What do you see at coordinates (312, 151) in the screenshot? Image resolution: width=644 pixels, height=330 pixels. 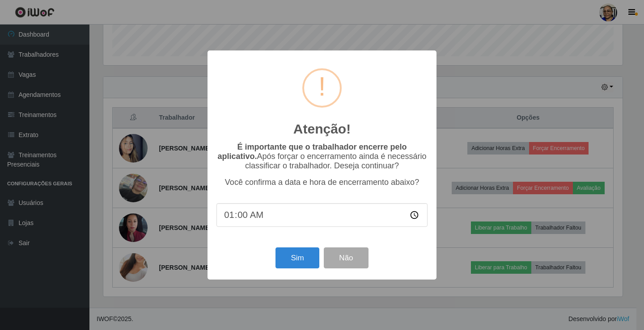 I see `b: É importante que o trabalhador encerre pelo aplicativo.` at bounding box center [312, 151].